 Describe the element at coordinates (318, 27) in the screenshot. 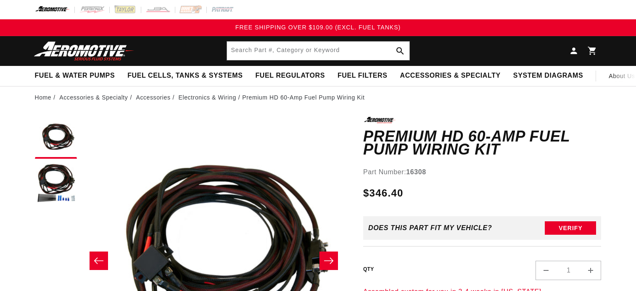

I see `span: FREE SHIPPING OVER $109.00 (EXCL. FUEL TANKS)` at that location.